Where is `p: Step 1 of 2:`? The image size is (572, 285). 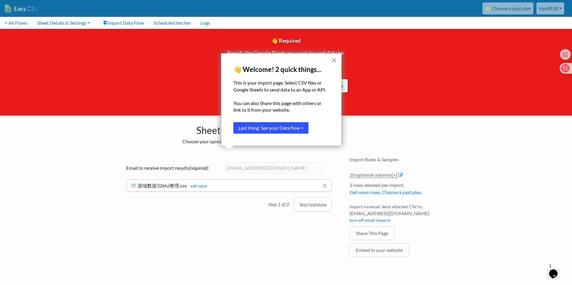
p: Step 1 of 2: is located at coordinates (281, 203).